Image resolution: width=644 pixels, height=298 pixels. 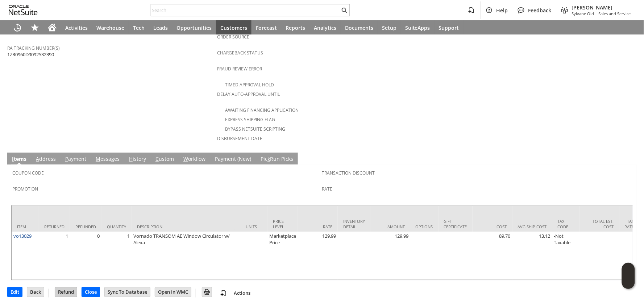 What do you see at coordinates (30, 54) in the screenshot?
I see `span: 1ZR0960D9092532390` at bounding box center [30, 54].